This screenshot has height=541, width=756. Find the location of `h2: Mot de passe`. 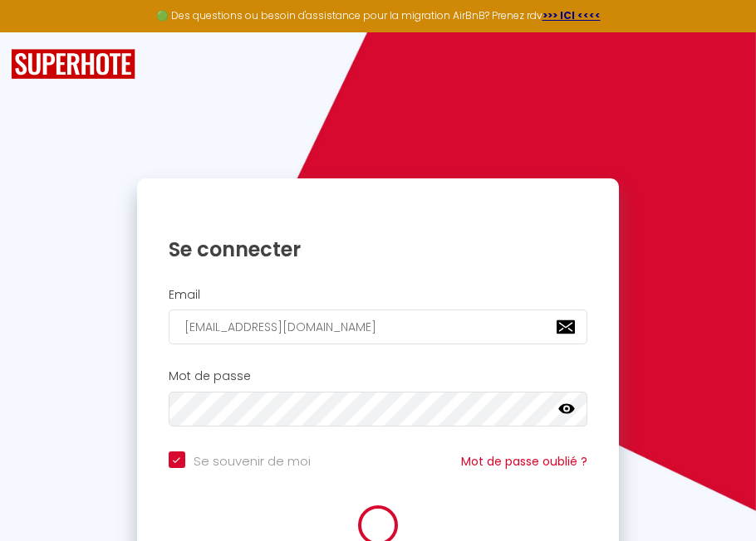

h2: Mot de passe is located at coordinates (378, 376).